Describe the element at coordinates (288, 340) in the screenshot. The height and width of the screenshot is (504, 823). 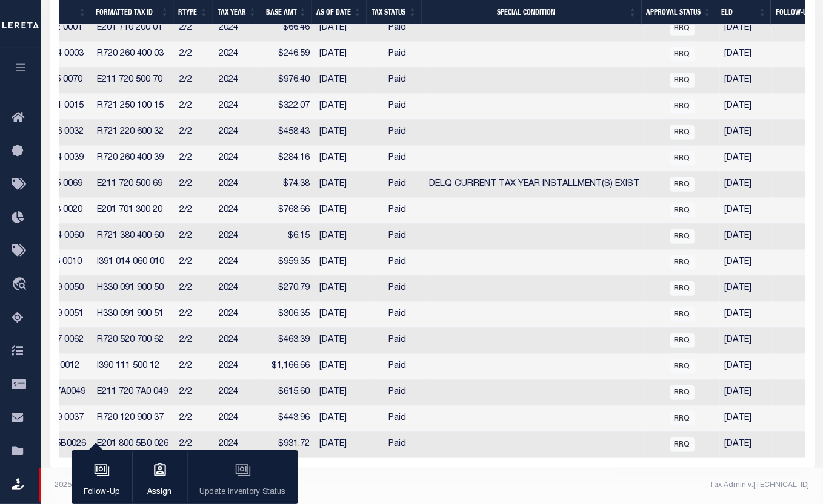
I see `td: $463.39` at that location.